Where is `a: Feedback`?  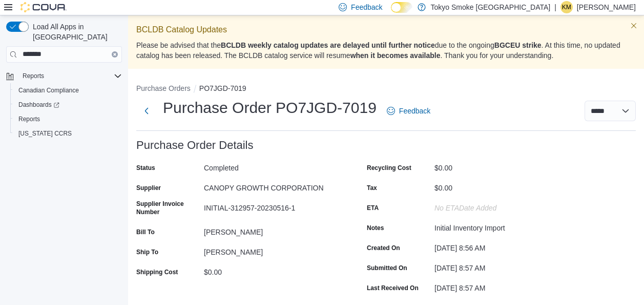 a: Feedback is located at coordinates (409, 111).